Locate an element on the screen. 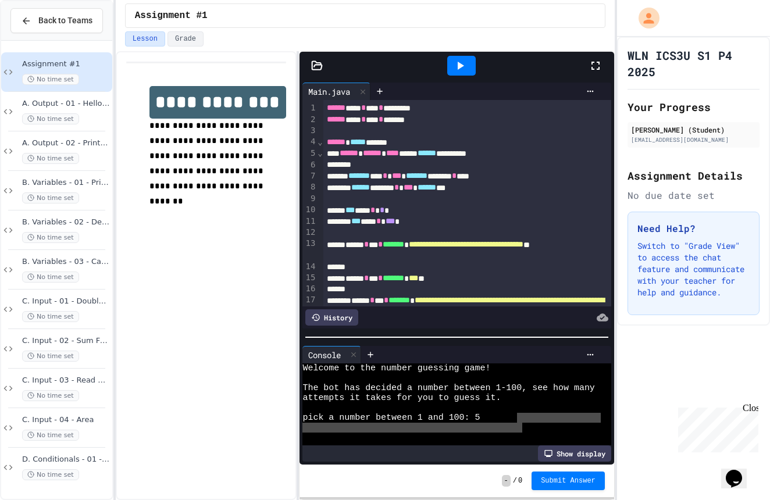  h2: Assignment Details is located at coordinates (693, 176).